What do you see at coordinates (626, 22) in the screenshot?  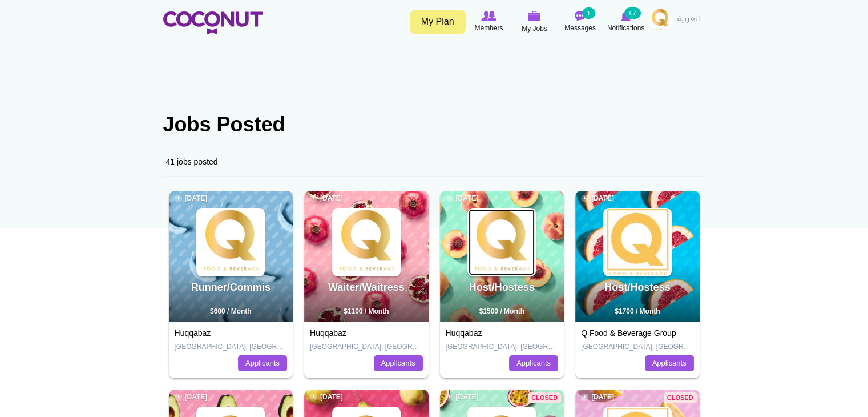 I see `a: Notifications Notifications 67` at bounding box center [626, 22].